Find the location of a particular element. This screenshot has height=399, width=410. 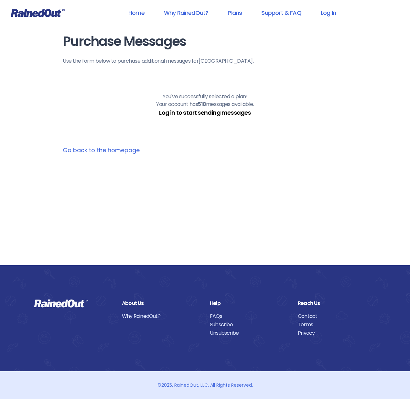

h1: Purchase Messages is located at coordinates (205, 41).